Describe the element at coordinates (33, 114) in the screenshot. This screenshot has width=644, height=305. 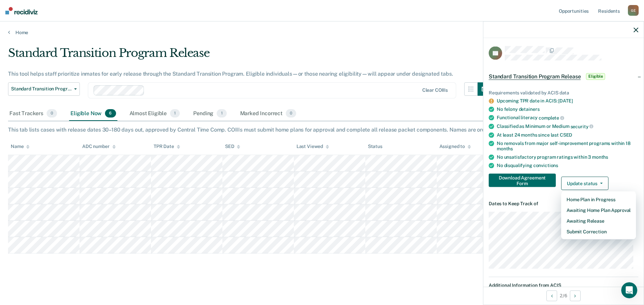
I see `div: Fast Trackers` at that location.